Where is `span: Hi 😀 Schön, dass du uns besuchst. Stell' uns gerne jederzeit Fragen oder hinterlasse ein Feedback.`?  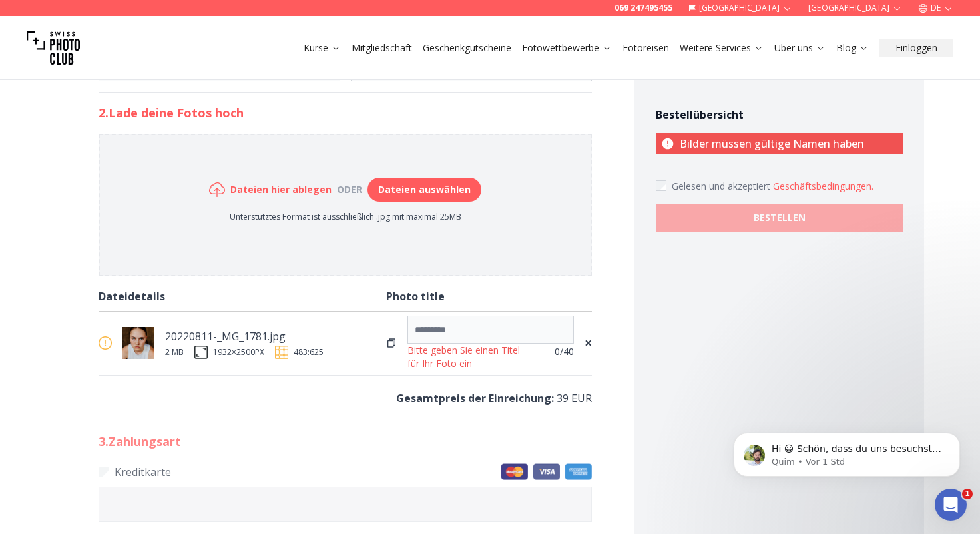
span: Hi 😀 Schön, dass du uns besuchst. Stell' uns gerne jederzeit Fragen oder hinterlasse ein Feedback. is located at coordinates (142, 57).